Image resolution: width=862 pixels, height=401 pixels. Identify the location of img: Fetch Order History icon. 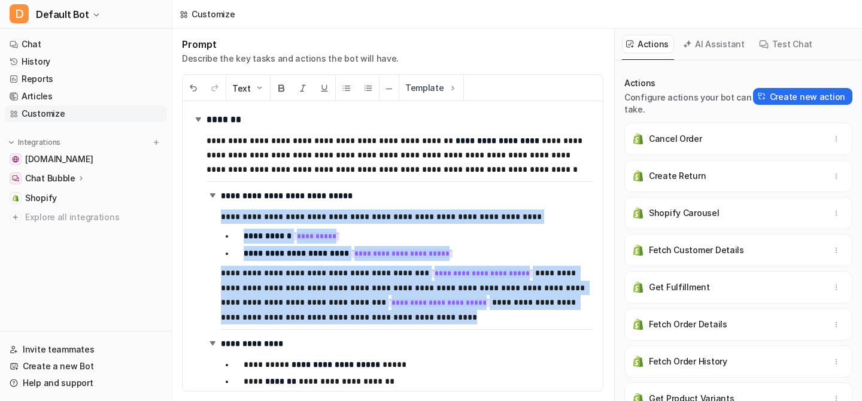
(638, 362).